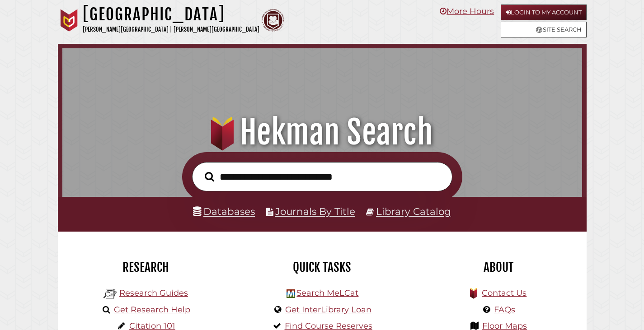 This screenshot has height=330, width=644. Describe the element at coordinates (154, 293) in the screenshot. I see `a: Research Guides` at that location.